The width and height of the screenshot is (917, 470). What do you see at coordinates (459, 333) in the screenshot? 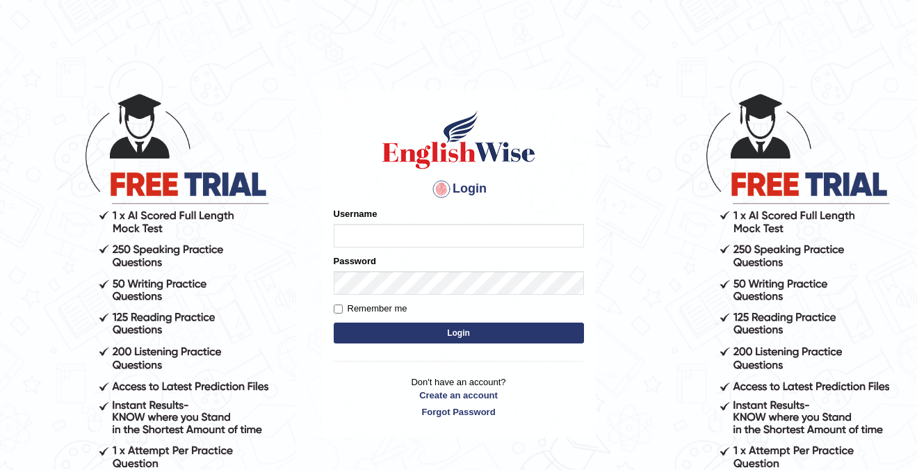
I see `button: Login` at bounding box center [459, 333].